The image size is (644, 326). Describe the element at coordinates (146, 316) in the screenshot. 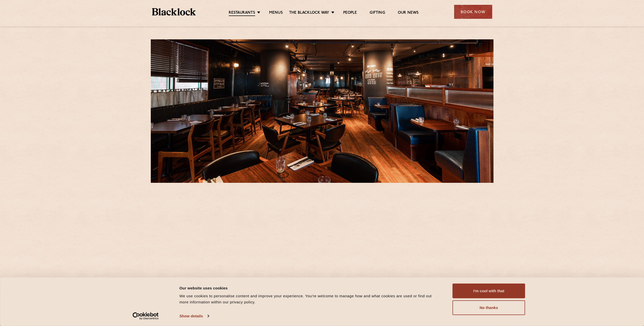

I see `a: Usercentrics Cookiebot - opens in a new window` at that location.